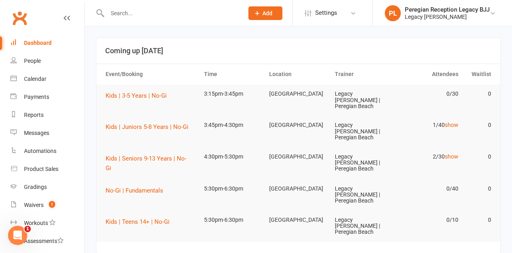  I want to click on div: PL, so click(393, 13).